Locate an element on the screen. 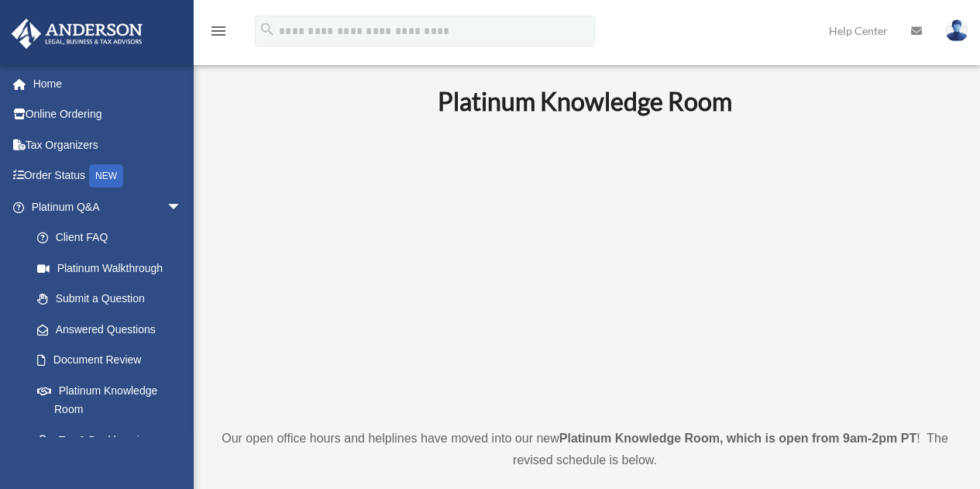  a: Client FAQ is located at coordinates (113, 238).